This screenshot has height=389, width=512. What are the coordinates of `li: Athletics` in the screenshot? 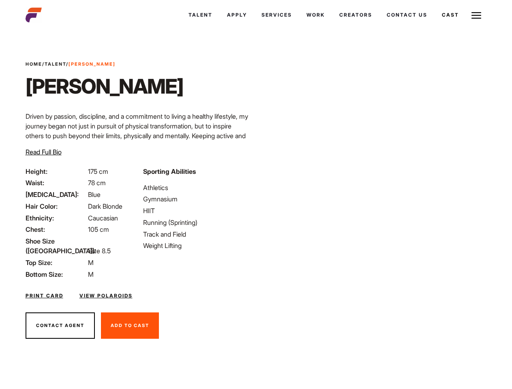 It's located at (197, 188).